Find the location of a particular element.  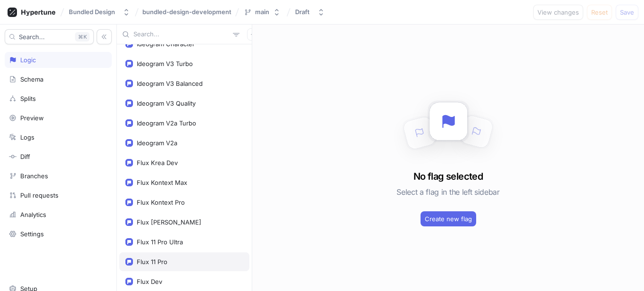

span: bundled-design-development is located at coordinates (187, 12).